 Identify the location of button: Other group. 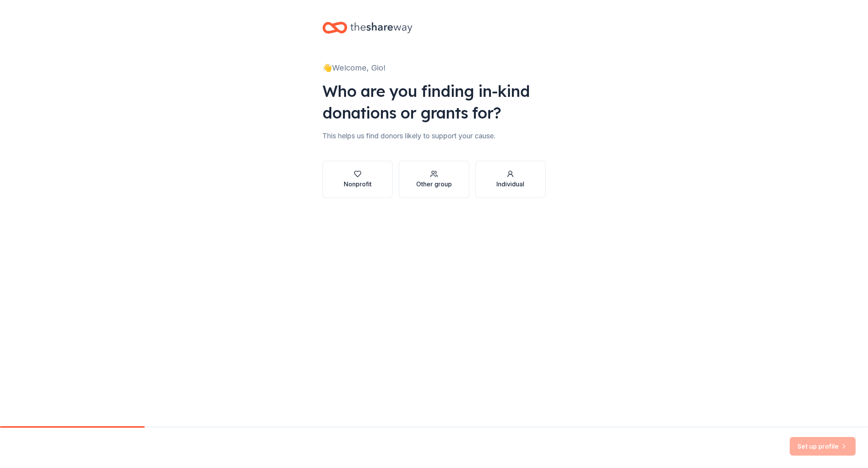
(433, 180).